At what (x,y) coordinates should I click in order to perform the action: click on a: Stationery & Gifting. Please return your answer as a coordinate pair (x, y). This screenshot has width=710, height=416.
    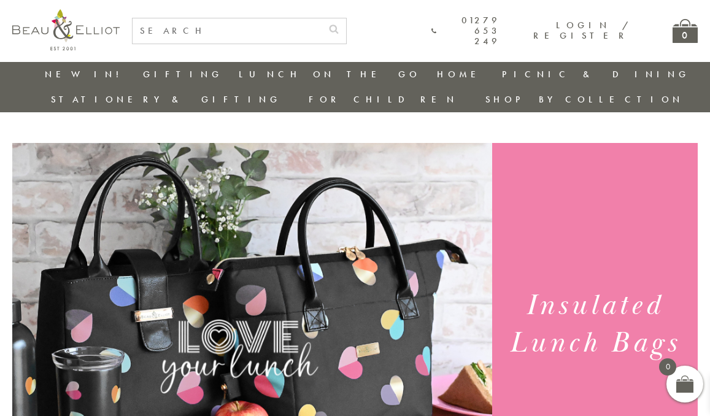
    Looking at the image, I should click on (166, 99).